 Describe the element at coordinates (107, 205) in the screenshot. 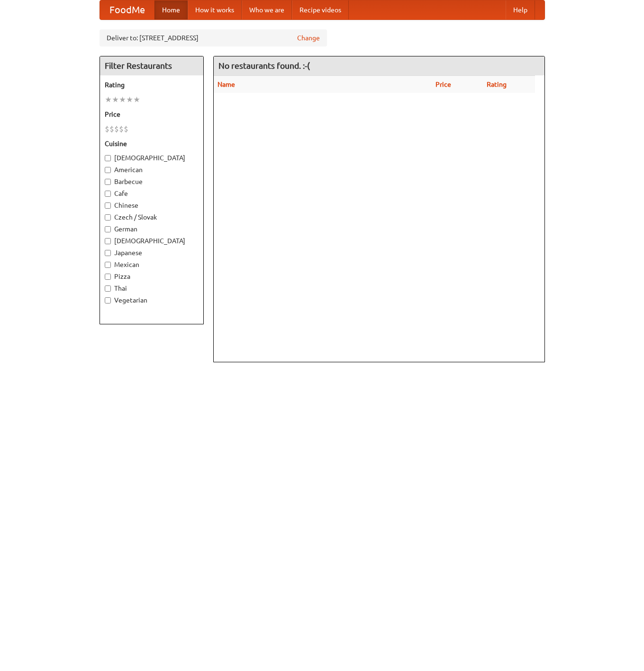

I see `input: Chinese` at that location.